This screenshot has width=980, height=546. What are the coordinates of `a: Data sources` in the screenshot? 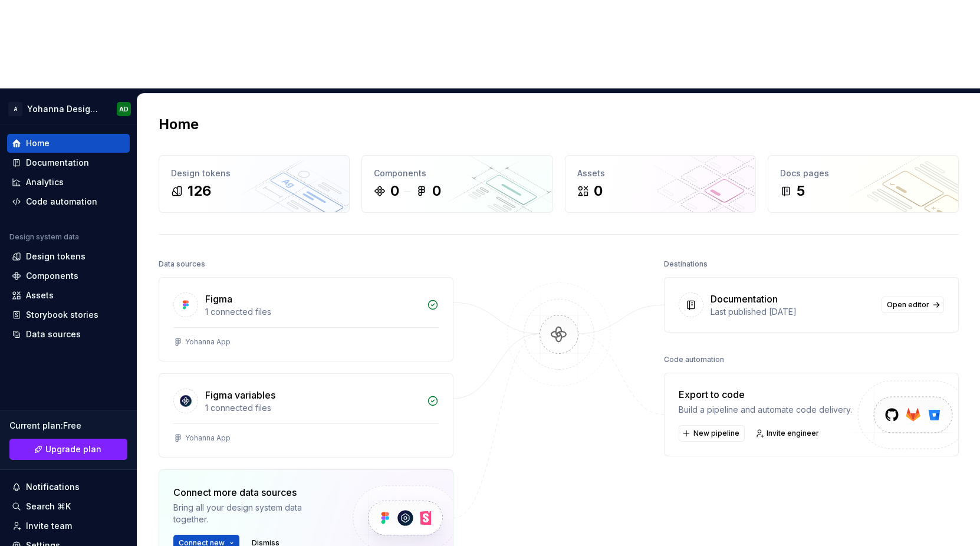 It's located at (69, 334).